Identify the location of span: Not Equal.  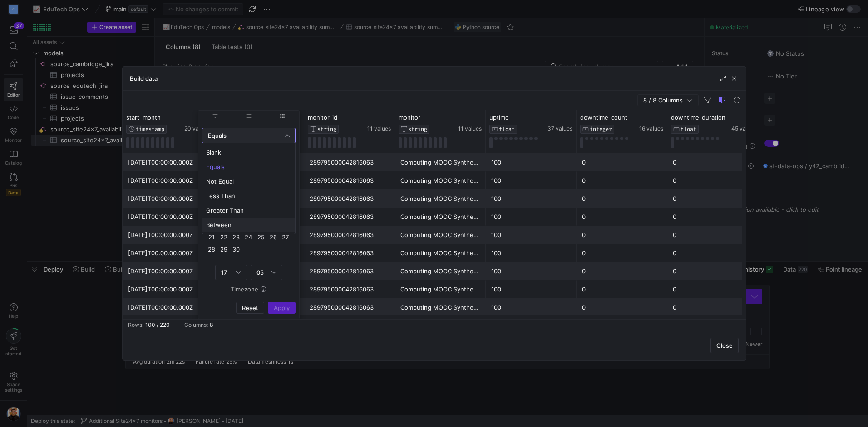
(249, 182).